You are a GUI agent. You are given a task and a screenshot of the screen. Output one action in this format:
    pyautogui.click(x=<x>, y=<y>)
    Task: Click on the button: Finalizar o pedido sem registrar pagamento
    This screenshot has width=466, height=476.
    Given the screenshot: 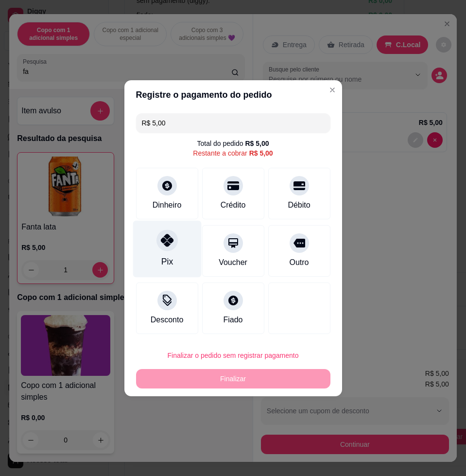 What is the action you would take?
    pyautogui.click(x=233, y=355)
    